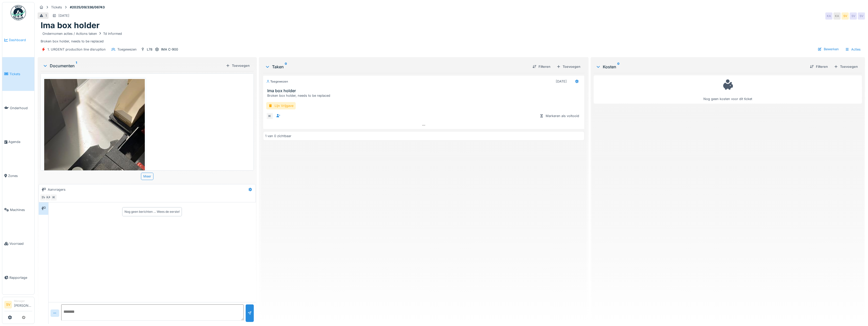  What do you see at coordinates (701, 67) in the screenshot?
I see `div: Kosten` at bounding box center [701, 67].